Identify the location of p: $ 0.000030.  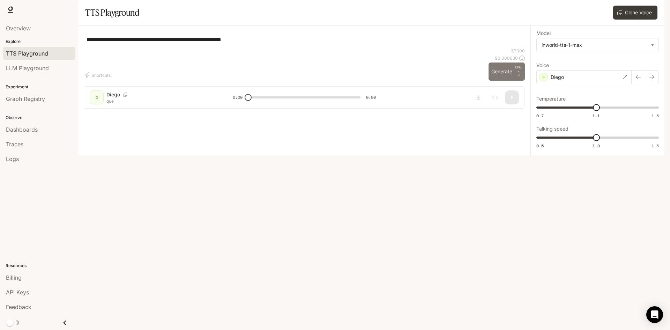
(506, 58).